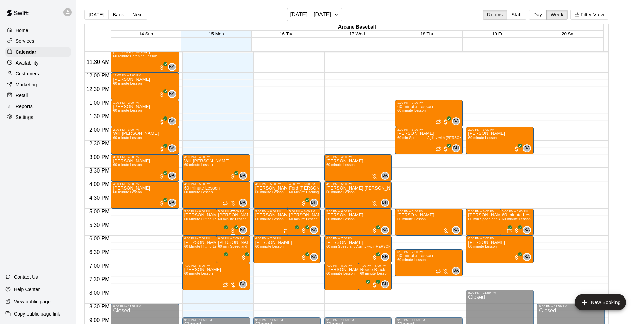 The height and width of the screenshot is (324, 644). Describe the element at coordinates (38, 74) in the screenshot. I see `a: Customers` at that location.